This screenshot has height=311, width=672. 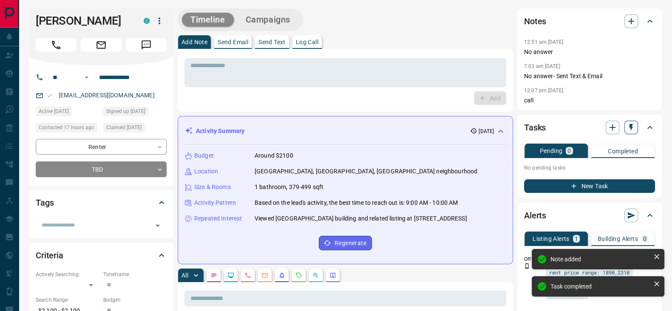 I want to click on p: No pending tasks, so click(x=590, y=168).